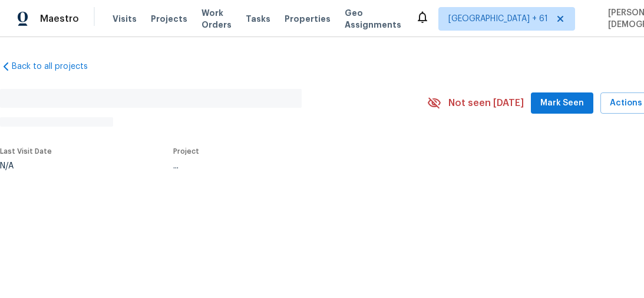 This screenshot has height=298, width=644. I want to click on span: Maestro, so click(59, 19).